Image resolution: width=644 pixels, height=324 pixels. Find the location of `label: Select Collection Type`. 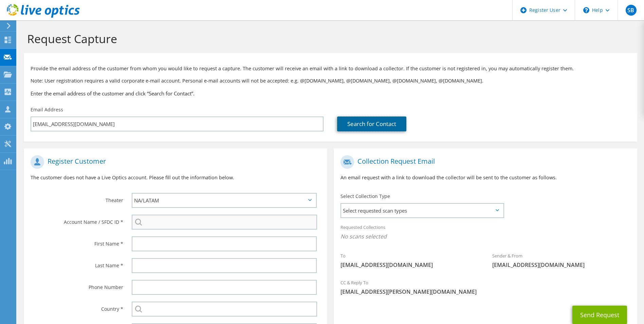

label: Select Collection Type is located at coordinates (366, 196).